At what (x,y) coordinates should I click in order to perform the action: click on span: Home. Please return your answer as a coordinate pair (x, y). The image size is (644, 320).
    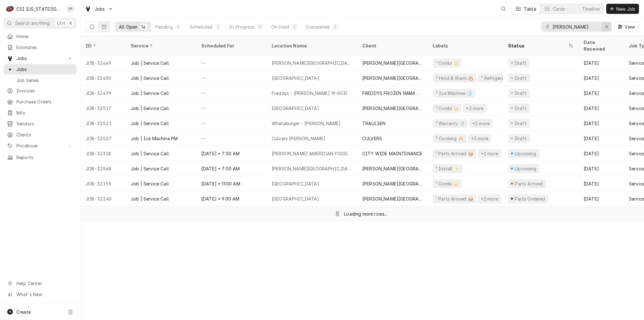
    Looking at the image, I should click on (45, 36).